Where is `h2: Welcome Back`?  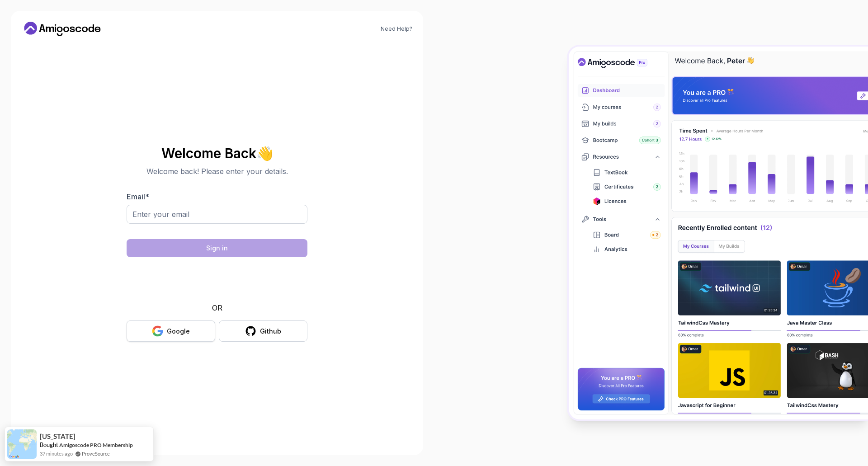 h2: Welcome Back is located at coordinates (217, 153).